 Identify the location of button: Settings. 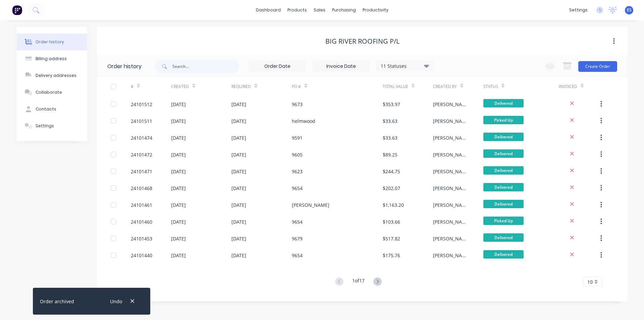
(52, 126).